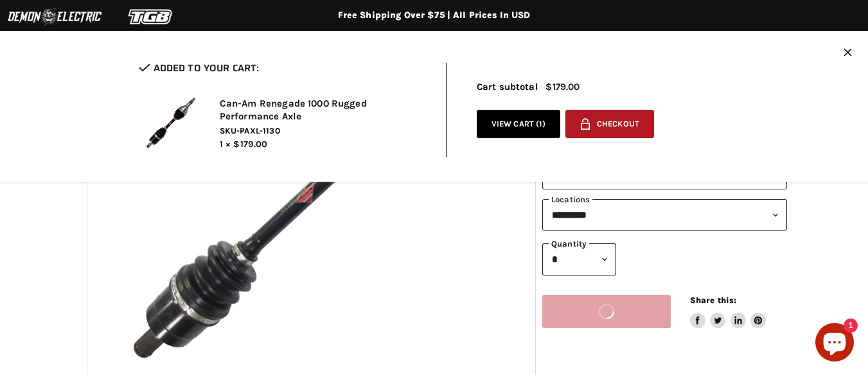 Image resolution: width=868 pixels, height=375 pixels. What do you see at coordinates (224, 144) in the screenshot?
I see `span: 1 ×` at bounding box center [224, 144].